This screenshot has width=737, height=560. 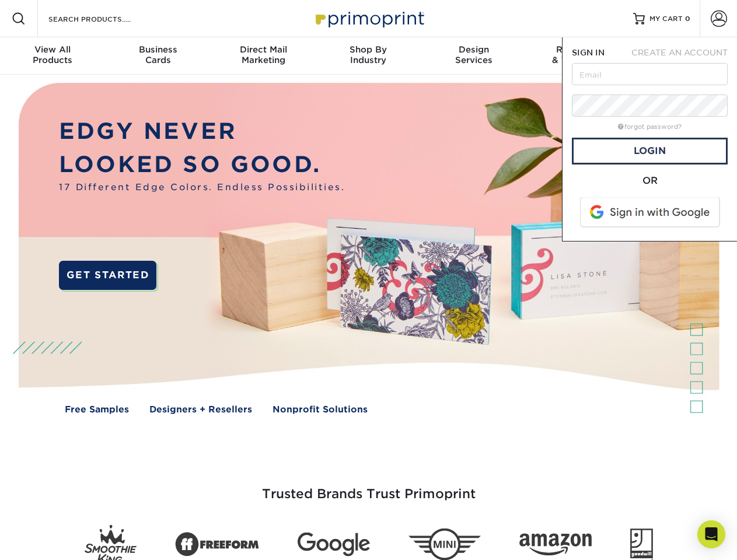 I want to click on a: Free Samples, so click(x=97, y=409).